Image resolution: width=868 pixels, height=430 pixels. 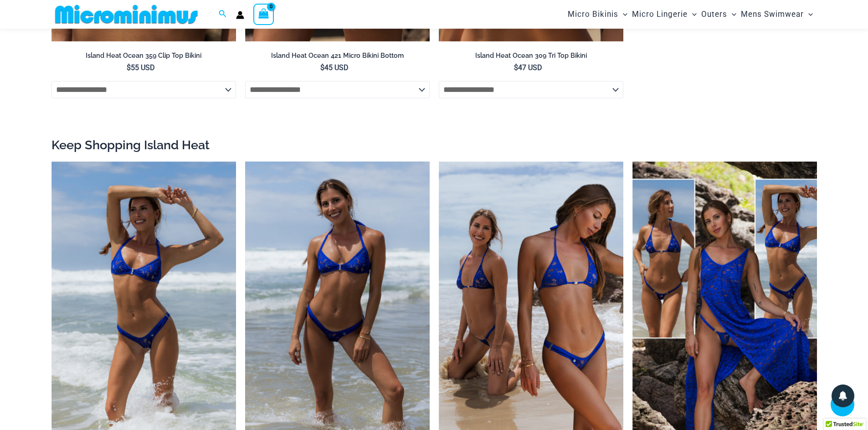 I want to click on span: Outers, so click(x=714, y=14).